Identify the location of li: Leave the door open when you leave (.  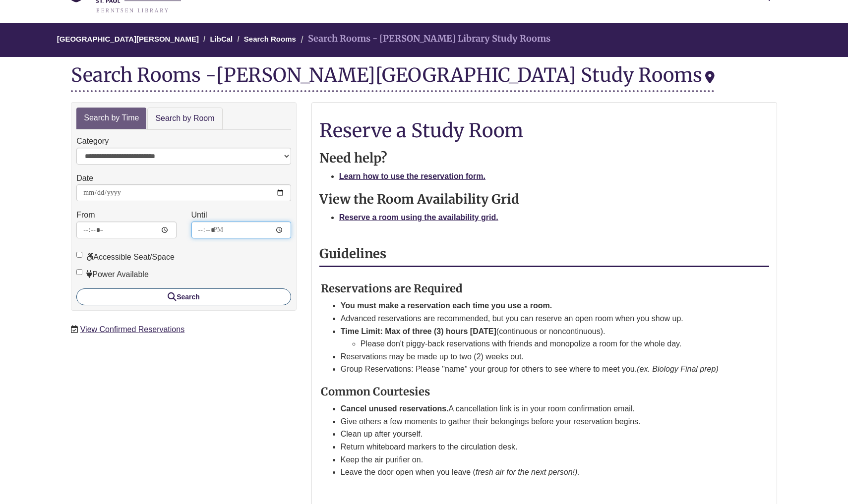
(543, 472).